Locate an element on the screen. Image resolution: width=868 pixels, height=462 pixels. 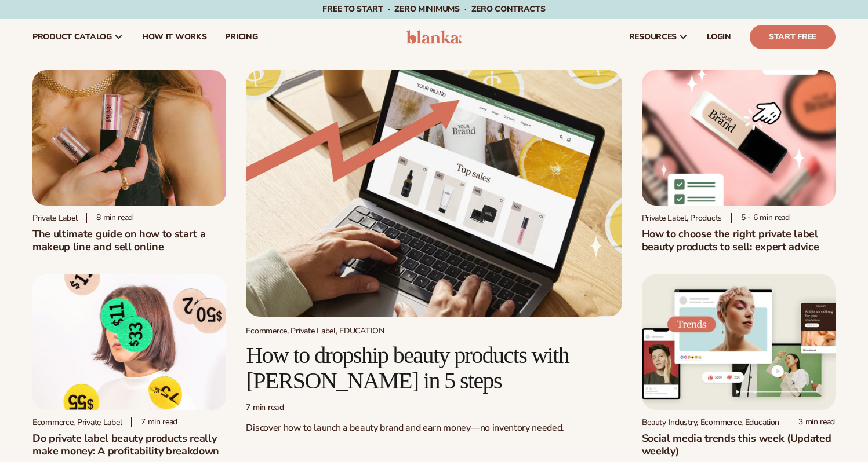
a: Person holding branded make up with a solid pink background Private label 8 min readThe ultimate ... is located at coordinates (129, 162).